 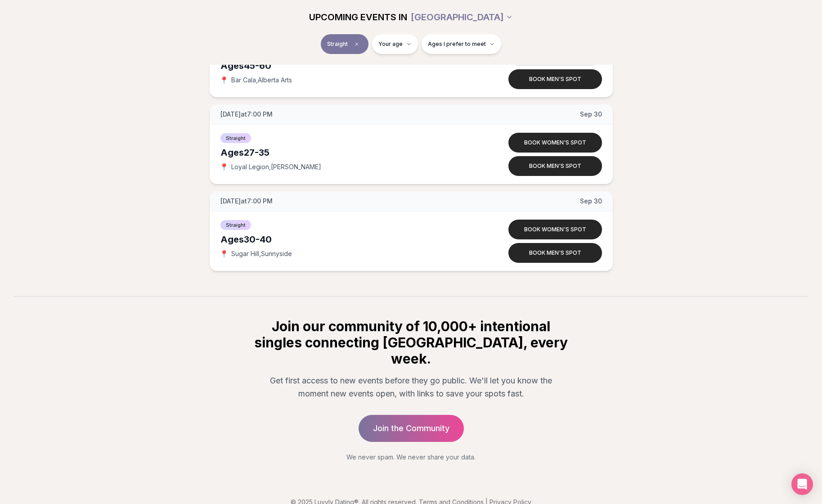 I want to click on p: We never spam. We never share your data., so click(x=412, y=457).